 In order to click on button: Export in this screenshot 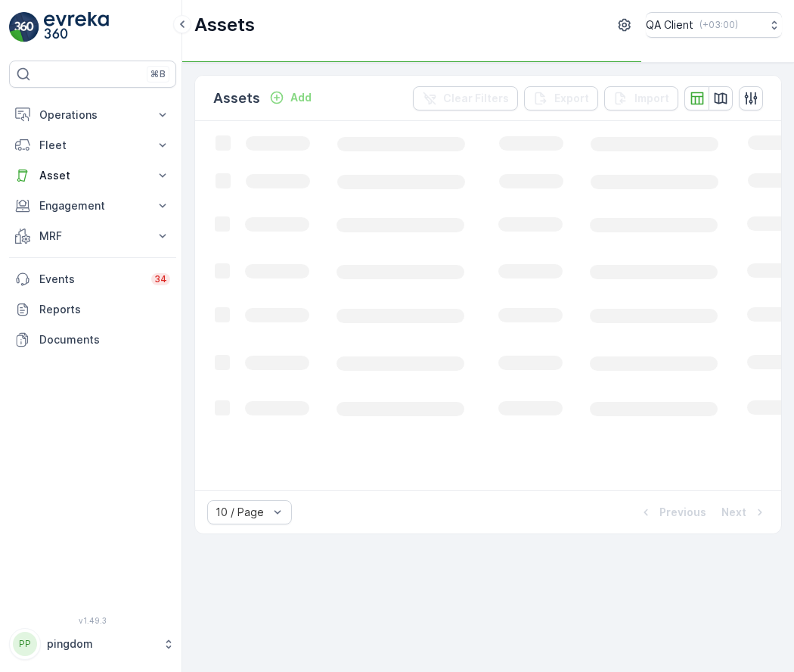, I will do `click(561, 99)`.